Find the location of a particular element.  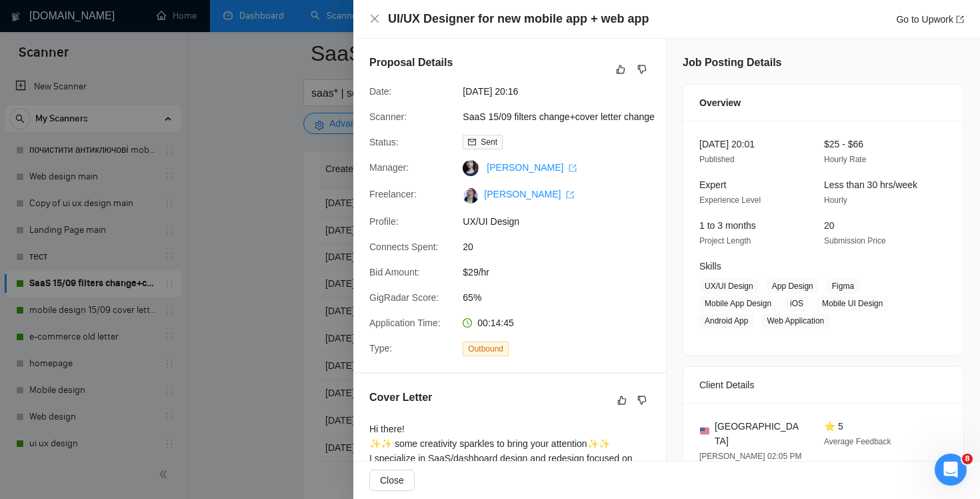

span: GigRadar Score: is located at coordinates (405, 297).